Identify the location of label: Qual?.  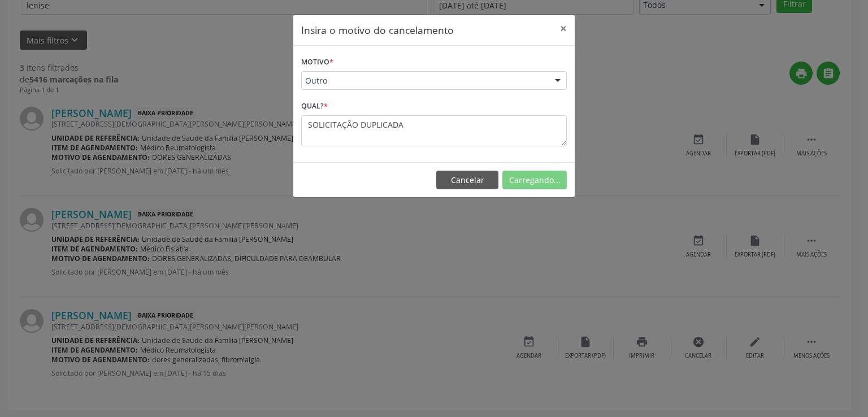
(314, 106).